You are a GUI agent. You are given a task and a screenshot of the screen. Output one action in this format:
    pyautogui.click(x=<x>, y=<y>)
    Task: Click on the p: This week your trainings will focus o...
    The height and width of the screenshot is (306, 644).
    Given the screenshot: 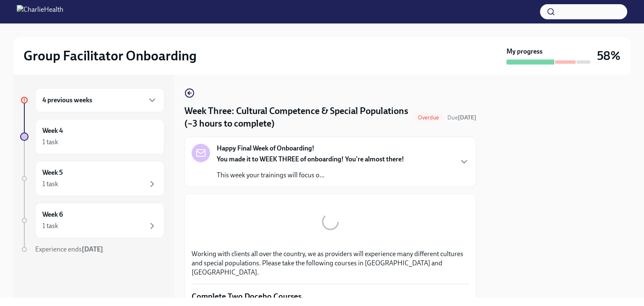 What is the action you would take?
    pyautogui.click(x=311, y=175)
    